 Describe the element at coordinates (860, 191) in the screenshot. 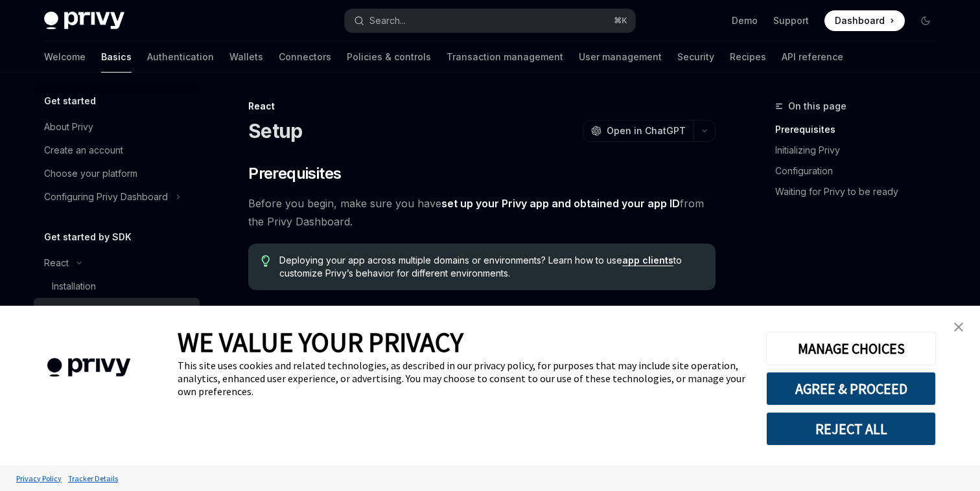

I see `a: Waiting for Privy to be ready` at that location.